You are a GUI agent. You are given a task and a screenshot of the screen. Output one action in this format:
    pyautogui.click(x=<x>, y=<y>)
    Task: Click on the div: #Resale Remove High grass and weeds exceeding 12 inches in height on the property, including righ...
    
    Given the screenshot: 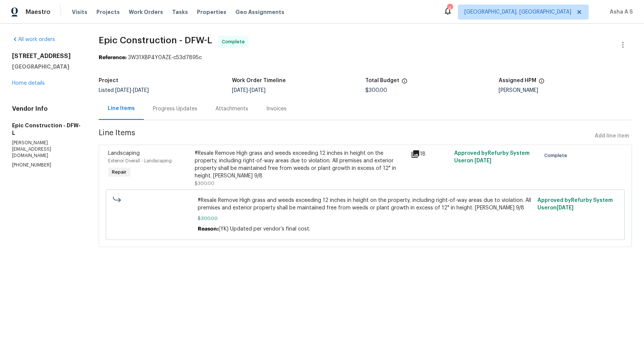 What is the action you would take?
    pyautogui.click(x=300, y=165)
    